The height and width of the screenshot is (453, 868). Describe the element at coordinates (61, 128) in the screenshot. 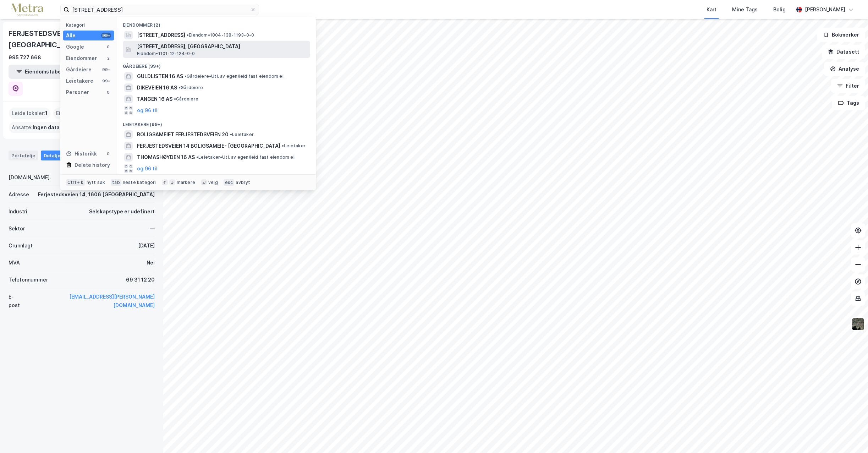

I see `span: Ingen data om ansatte` at that location.